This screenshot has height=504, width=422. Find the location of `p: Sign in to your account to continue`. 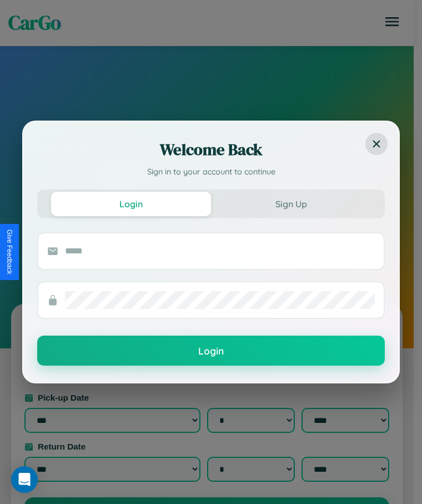

p: Sign in to your account to continue is located at coordinates (211, 172).